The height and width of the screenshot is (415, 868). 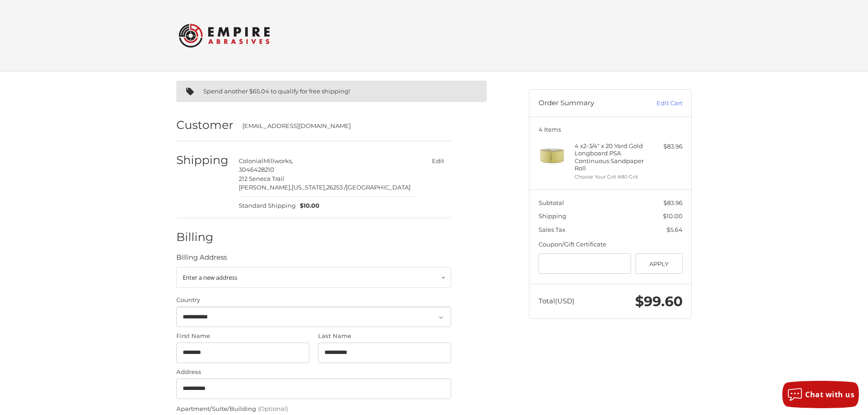 I want to click on span: 3046428210, so click(x=257, y=170).